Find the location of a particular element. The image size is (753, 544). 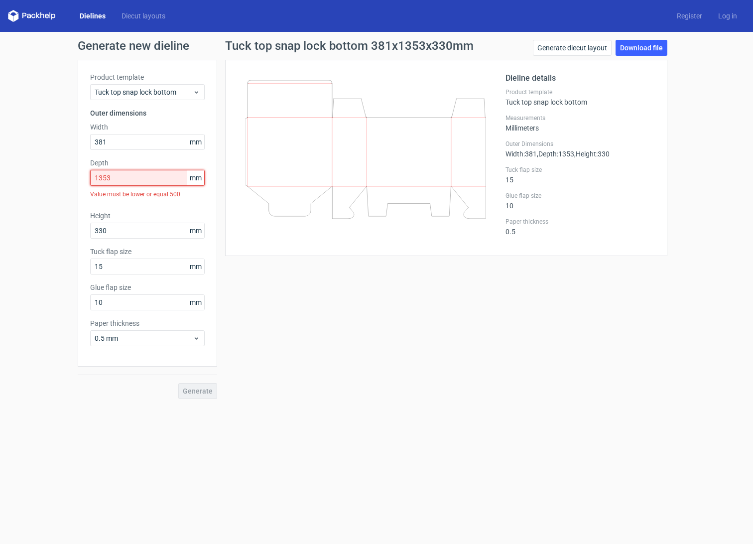

label: Width is located at coordinates (147, 127).